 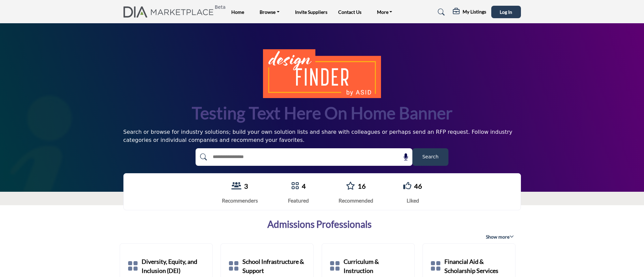 I want to click on img: image, so click(x=322, y=73).